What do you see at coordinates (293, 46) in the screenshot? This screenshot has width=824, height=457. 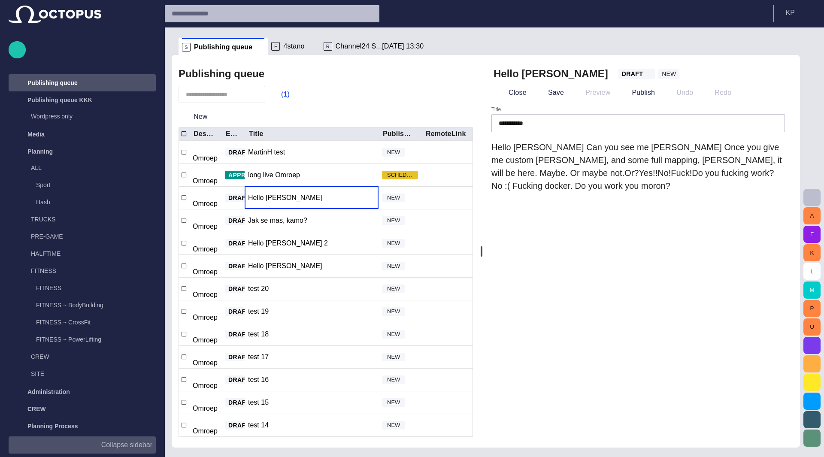 I see `div: F4stano` at bounding box center [293, 46].